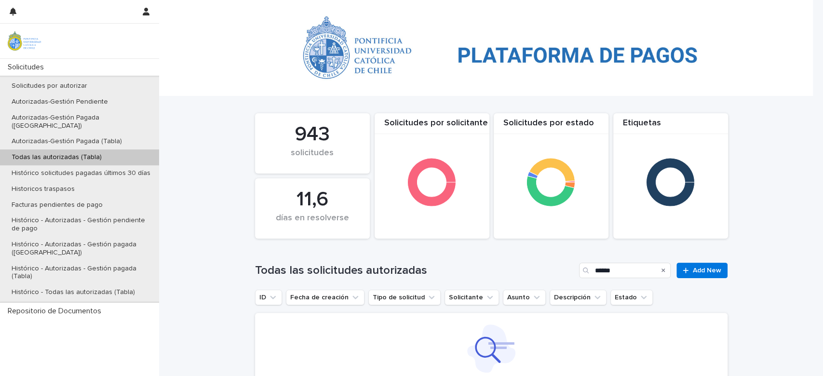 This screenshot has width=823, height=376. Describe the element at coordinates (671, 126) in the screenshot. I see `div: Etiquetas` at that location.